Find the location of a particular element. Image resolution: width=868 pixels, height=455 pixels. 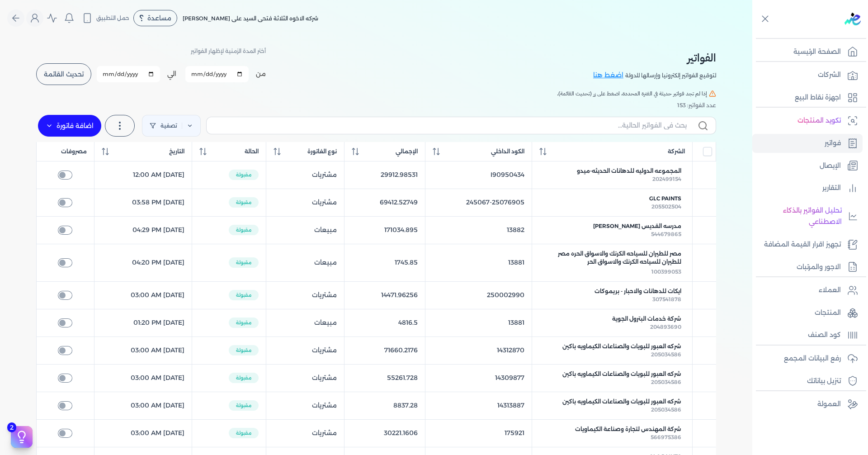

button: تحديث القائمة is located at coordinates (64, 74).